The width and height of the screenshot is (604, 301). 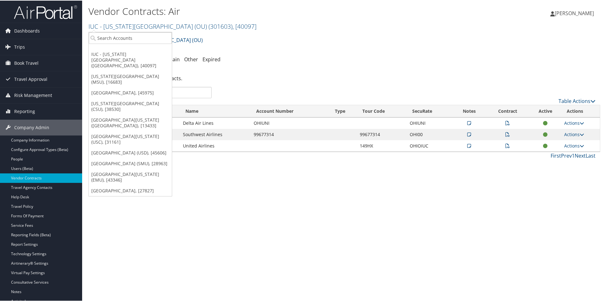 I want to click on th: SecuRate: activate to sort column ascending, so click(x=430, y=111).